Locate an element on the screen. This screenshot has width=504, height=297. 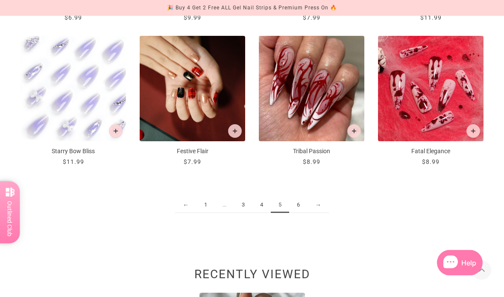
a: 4 is located at coordinates (262, 206).